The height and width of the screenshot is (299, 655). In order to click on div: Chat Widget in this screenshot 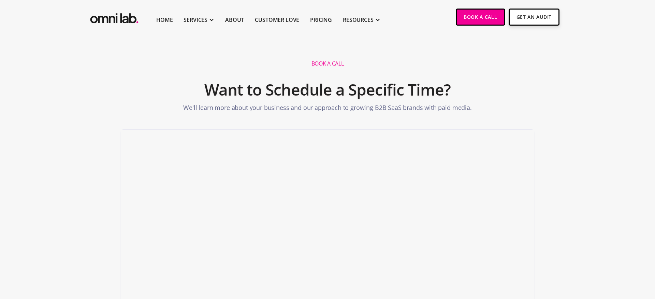, I will do `click(637, 282)`.